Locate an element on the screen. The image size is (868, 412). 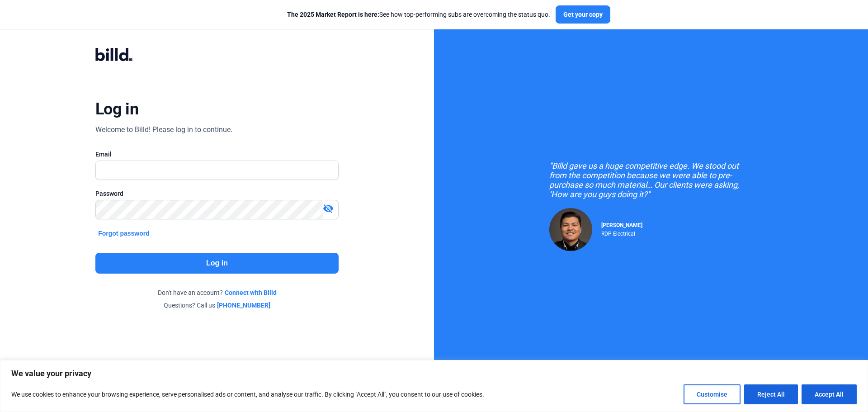
span: The 2025 Market Report is here: is located at coordinates (333, 15).